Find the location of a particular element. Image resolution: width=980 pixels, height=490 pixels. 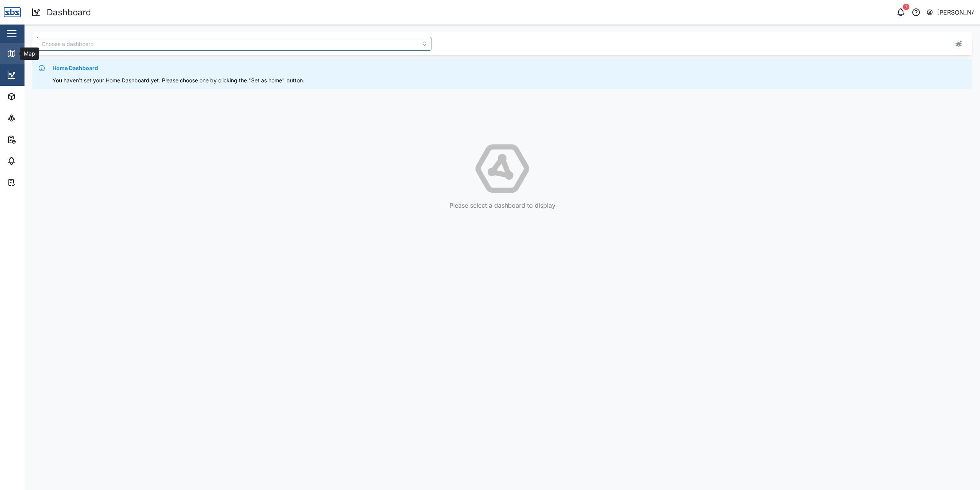

div: You haven't set your Home Dashboard yet. Please choose one by clicking the "Set as home" button. is located at coordinates (510, 80).